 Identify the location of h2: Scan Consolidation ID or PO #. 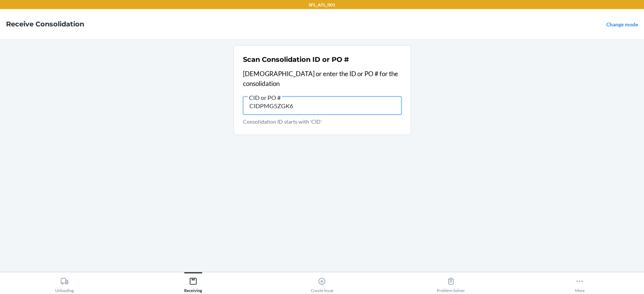
(296, 60).